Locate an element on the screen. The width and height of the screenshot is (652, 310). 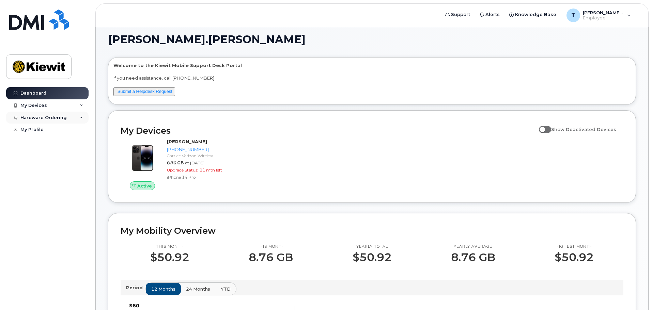
span: YTD is located at coordinates (225, 289).